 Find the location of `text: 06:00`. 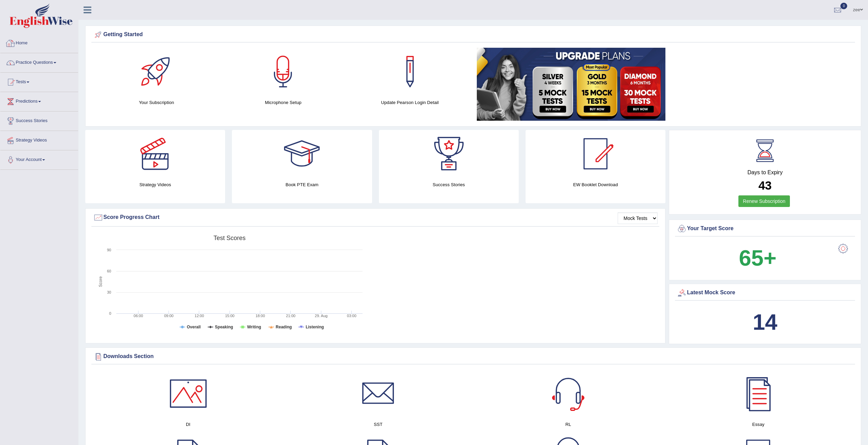

text: 06:00 is located at coordinates (139, 316).